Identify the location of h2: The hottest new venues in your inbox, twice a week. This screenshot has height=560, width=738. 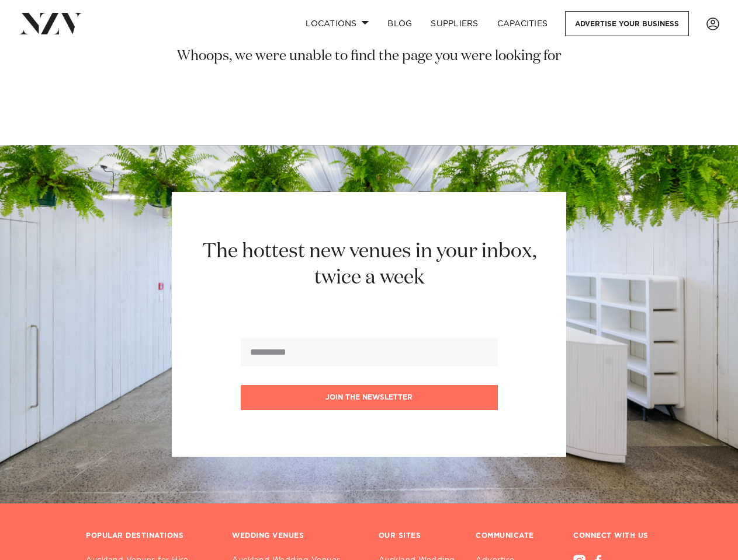
(369, 265).